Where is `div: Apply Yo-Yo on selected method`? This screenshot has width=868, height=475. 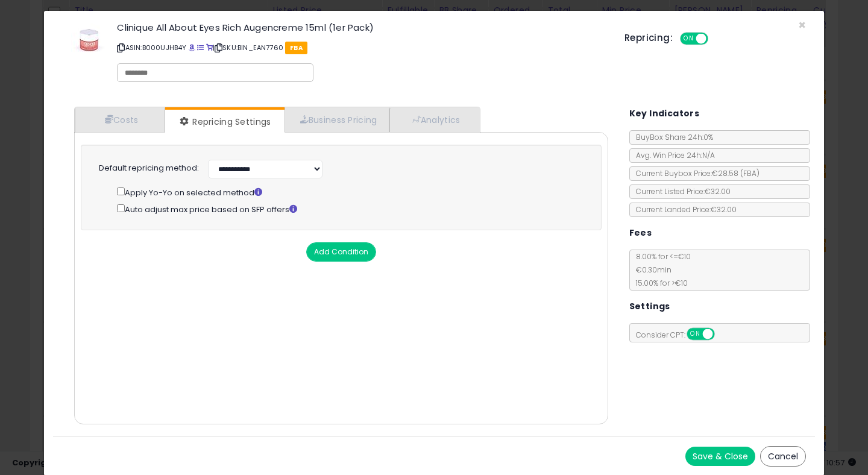
div: Apply Yo-Yo on selected method is located at coordinates (351, 192).